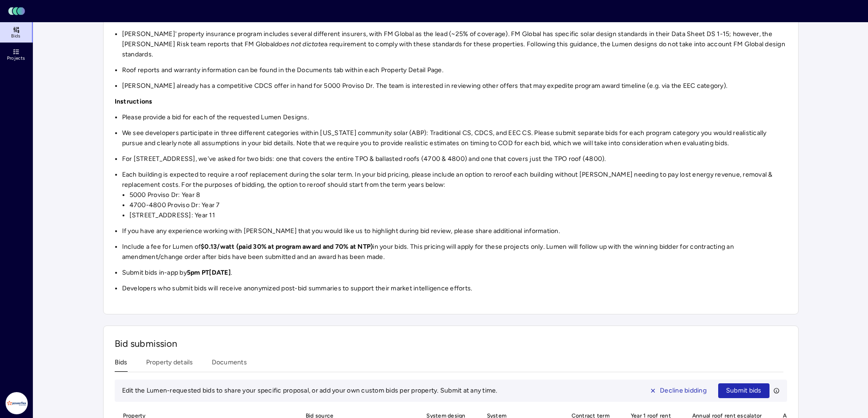  What do you see at coordinates (455, 117) in the screenshot?
I see `li: Please provide a bid for each of the requested Lumen Designs.` at bounding box center [455, 117].